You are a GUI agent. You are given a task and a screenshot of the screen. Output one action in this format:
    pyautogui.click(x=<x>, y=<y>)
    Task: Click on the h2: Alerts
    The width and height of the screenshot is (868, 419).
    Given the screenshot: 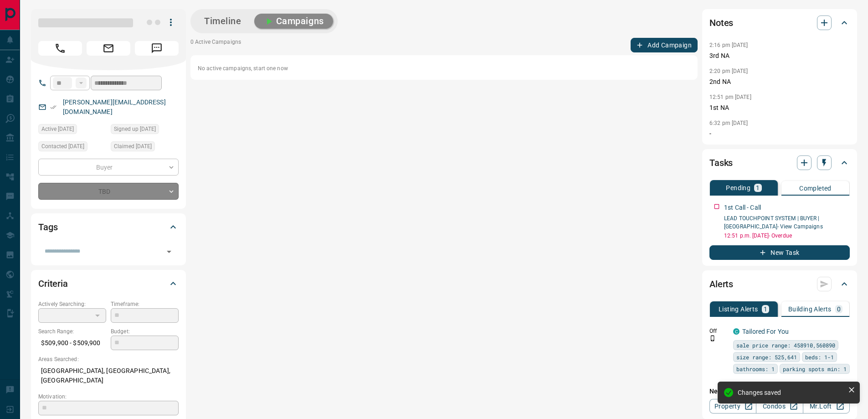 What is the action you would take?
    pyautogui.click(x=721, y=284)
    